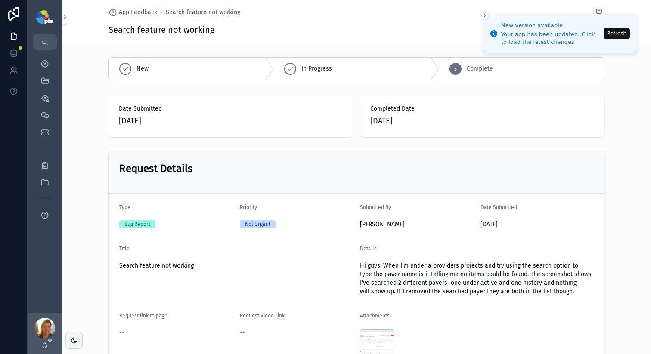 The width and height of the screenshot is (651, 354). What do you see at coordinates (482, 109) in the screenshot?
I see `span: Completed Date` at bounding box center [482, 109].